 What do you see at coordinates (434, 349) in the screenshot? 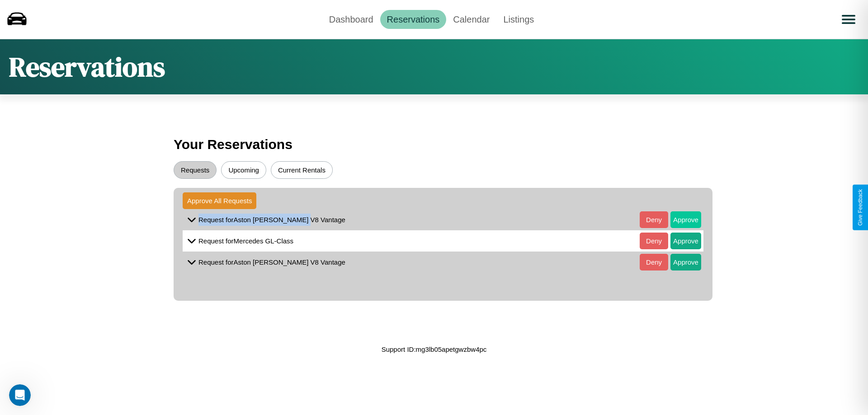
I see `p: Support ID: mg3lb05apetgwzbw4pc` at bounding box center [434, 349].